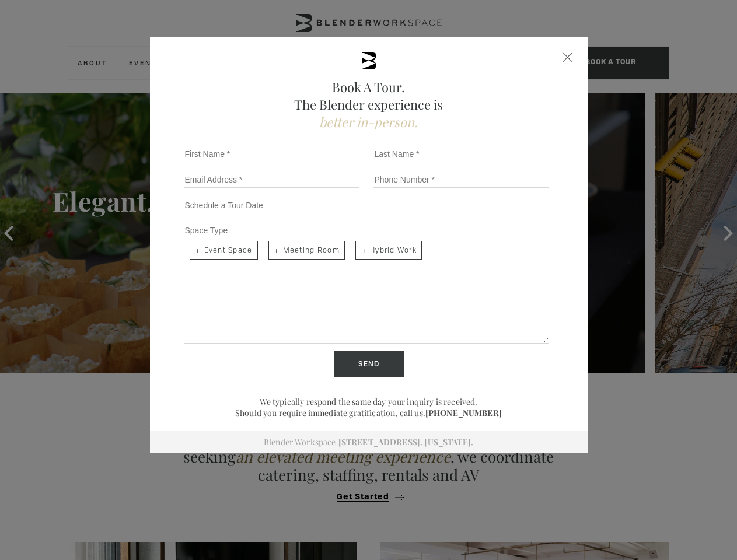 This screenshot has height=560, width=737. Describe the element at coordinates (369, 401) in the screenshot. I see `p: We typically respond the same day your inquiry is received.` at that location.